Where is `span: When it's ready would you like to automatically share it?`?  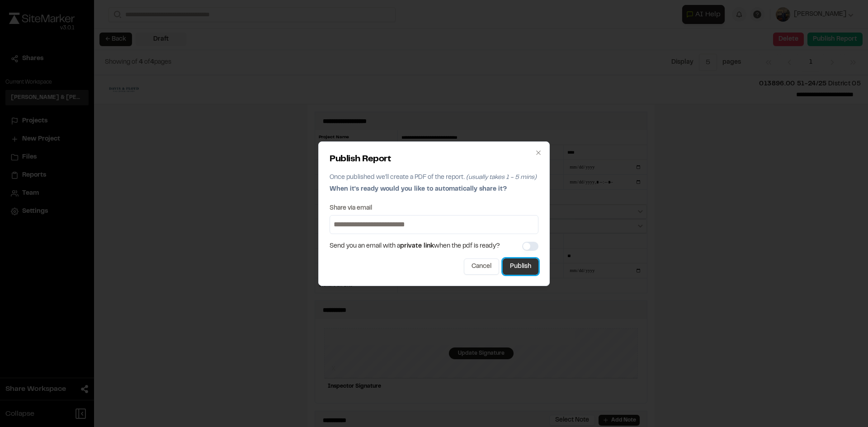
span: When it's ready would you like to automatically share it? is located at coordinates (418, 189).